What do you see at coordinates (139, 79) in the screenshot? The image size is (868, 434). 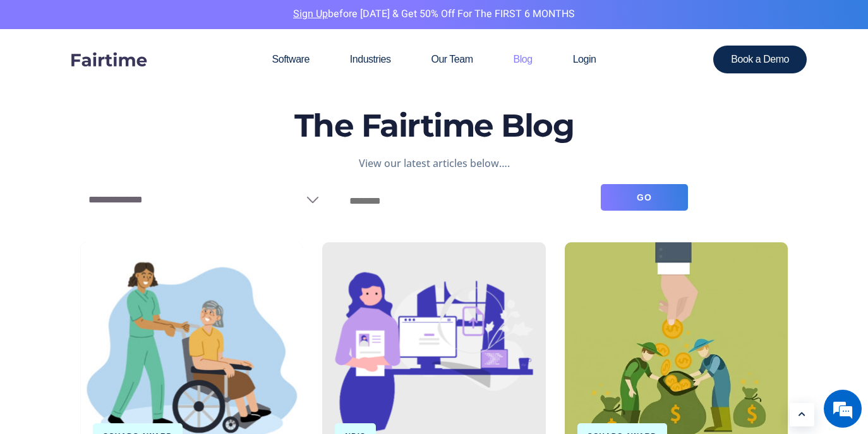 I see `div: Chat with us now` at bounding box center [139, 79].